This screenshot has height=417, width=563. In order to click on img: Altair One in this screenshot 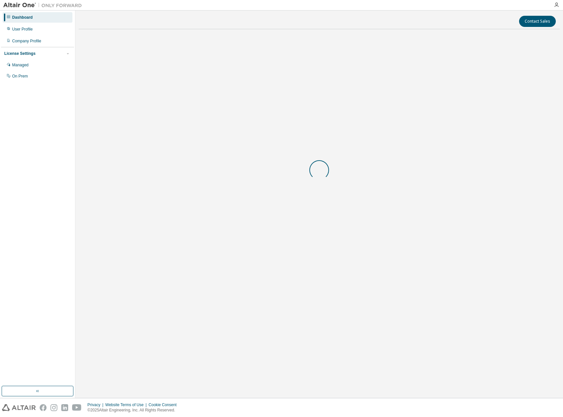, I will do `click(44, 5)`.